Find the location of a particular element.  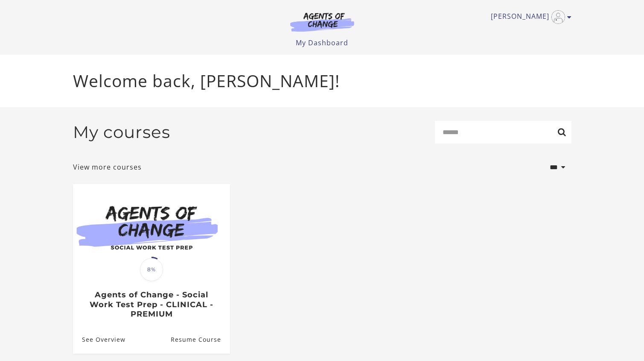

span: 8% is located at coordinates (151, 270).